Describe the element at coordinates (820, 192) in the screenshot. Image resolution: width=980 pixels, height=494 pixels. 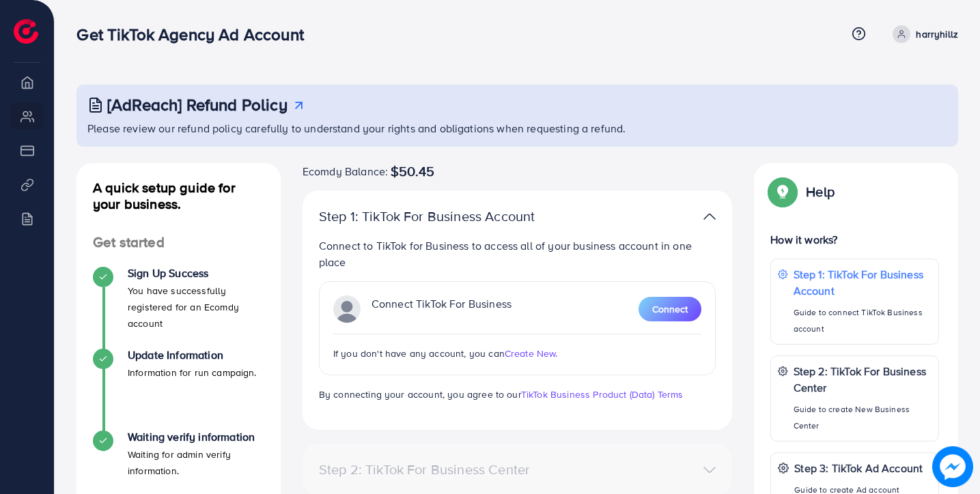
I see `p: Help` at that location.